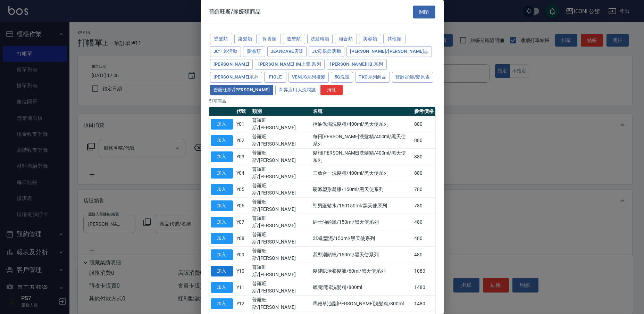  Describe the element at coordinates (242, 124) in the screenshot. I see `td: Y01` at that location.